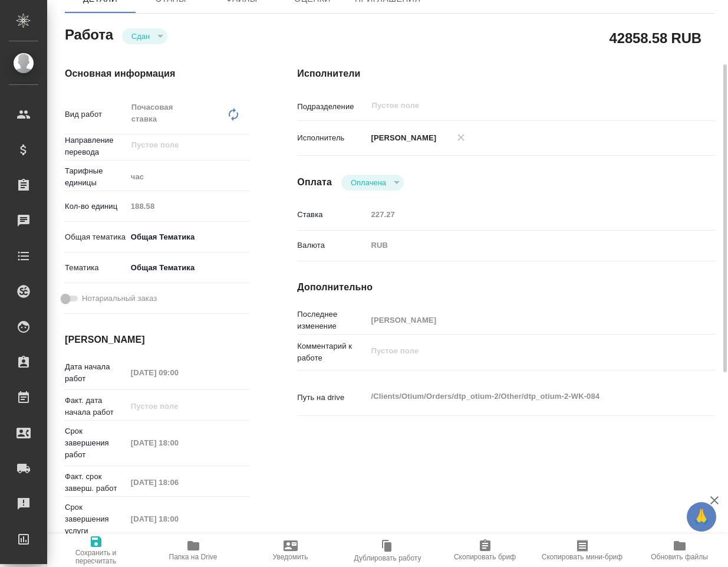 The image size is (728, 567). I want to click on h2: 42858.58 RUB, so click(656, 38).